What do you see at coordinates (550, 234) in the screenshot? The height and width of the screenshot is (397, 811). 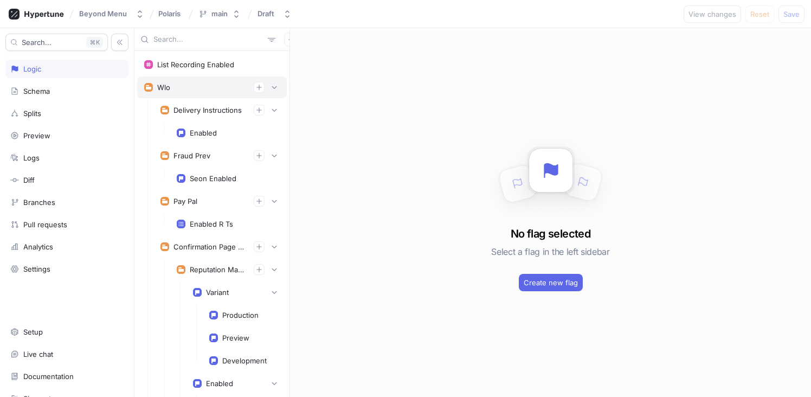 I see `h3: No flag selected` at bounding box center [550, 234].